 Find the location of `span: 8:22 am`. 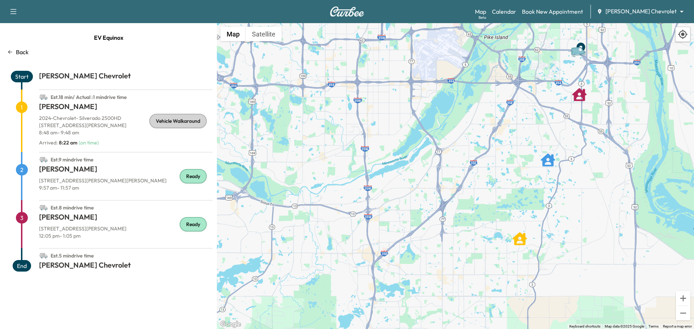

span: 8:22 am is located at coordinates (68, 143).